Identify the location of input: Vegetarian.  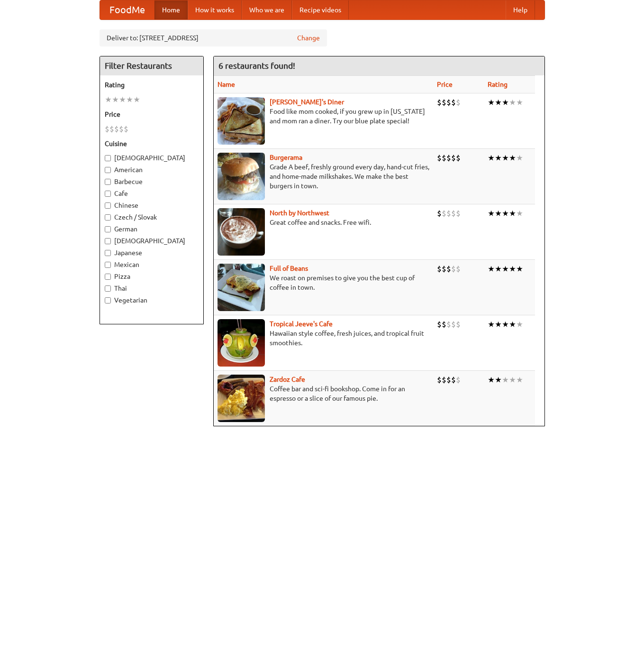
(107, 300).